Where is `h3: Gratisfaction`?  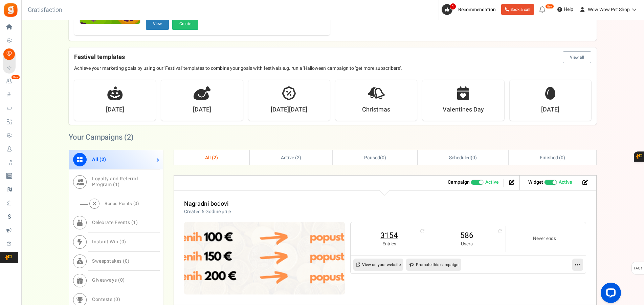 h3: Gratisfaction is located at coordinates (45, 10).